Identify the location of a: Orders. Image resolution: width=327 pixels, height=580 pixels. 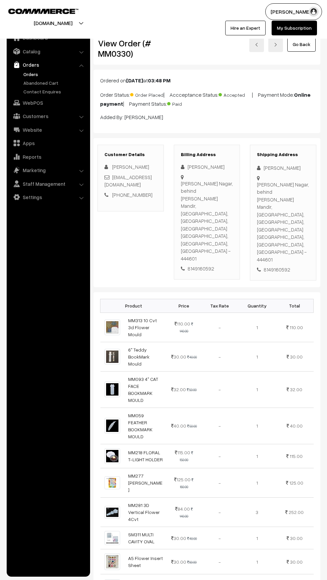
(55, 74).